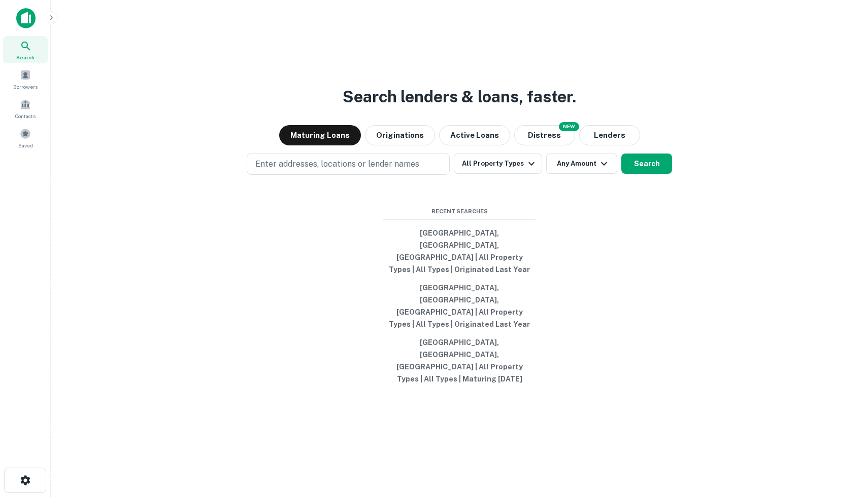  I want to click on img: capitalize-icon.png, so click(26, 18).